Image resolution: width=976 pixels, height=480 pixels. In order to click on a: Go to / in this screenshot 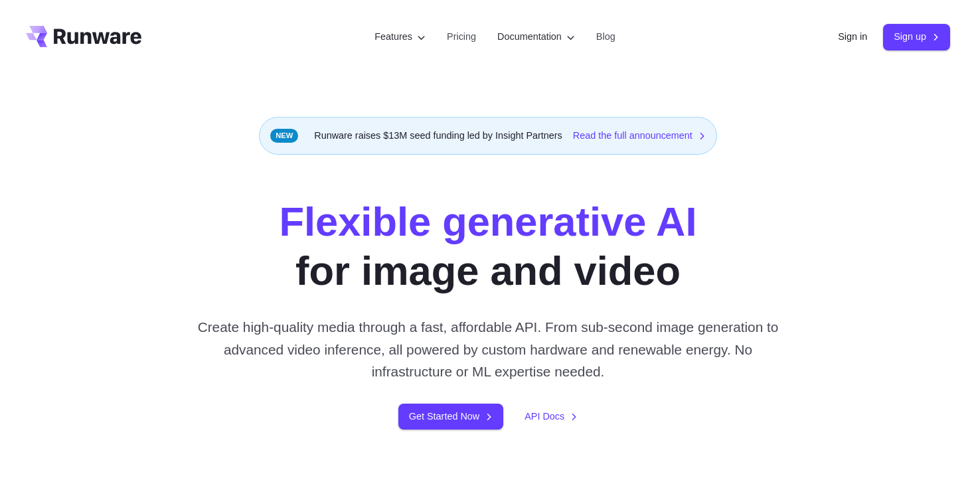, I will do `click(84, 36)`.